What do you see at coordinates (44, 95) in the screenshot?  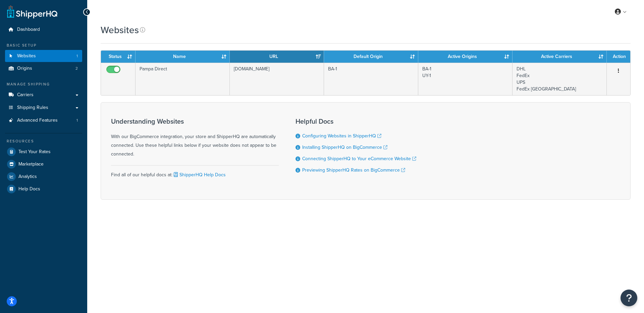 I see `li: Carriers` at bounding box center [44, 95].